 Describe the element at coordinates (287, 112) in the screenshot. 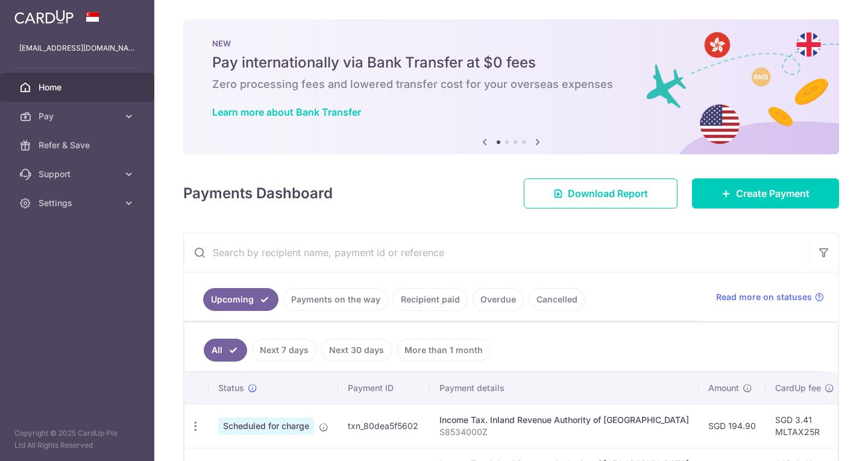

I see `a: Learn more about Bank Transfer` at that location.